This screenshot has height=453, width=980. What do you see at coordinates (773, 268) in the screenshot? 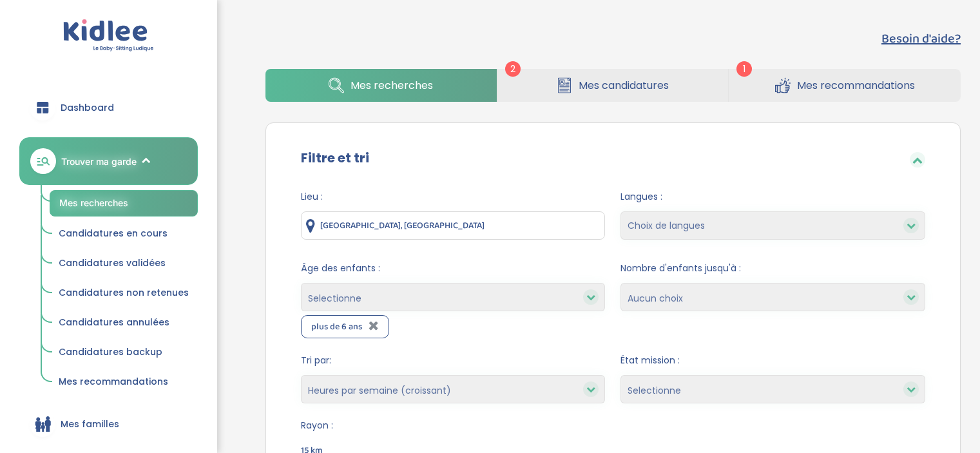
I see `span: Nombre d'enfants jusqu'à :` at bounding box center [773, 268].